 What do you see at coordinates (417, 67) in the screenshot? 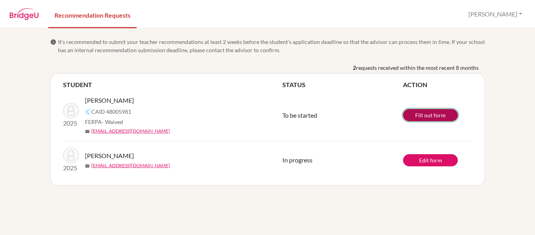
I see `span: requests received within the most recent 8 months` at bounding box center [417, 67].